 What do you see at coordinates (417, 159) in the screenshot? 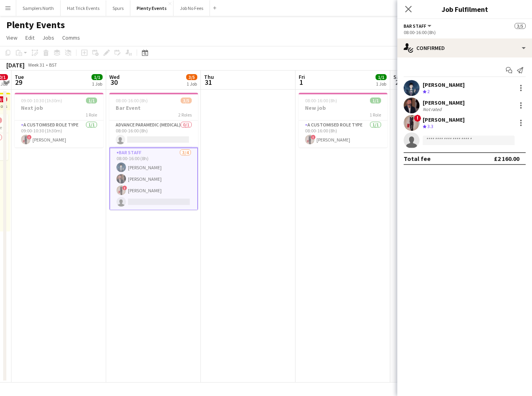
I see `div: Total fee` at bounding box center [417, 159].